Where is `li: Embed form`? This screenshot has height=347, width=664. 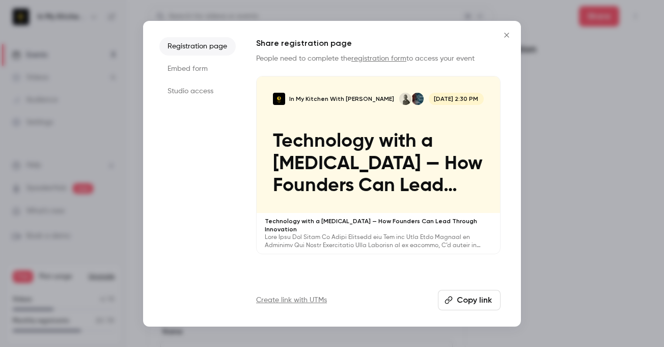
li: Embed form is located at coordinates (198, 69).